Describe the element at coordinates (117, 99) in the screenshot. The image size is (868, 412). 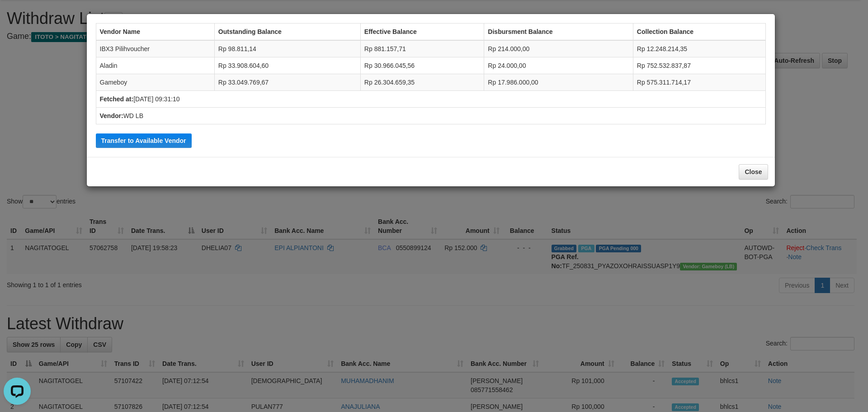
I see `b: Fetched at:` at that location.